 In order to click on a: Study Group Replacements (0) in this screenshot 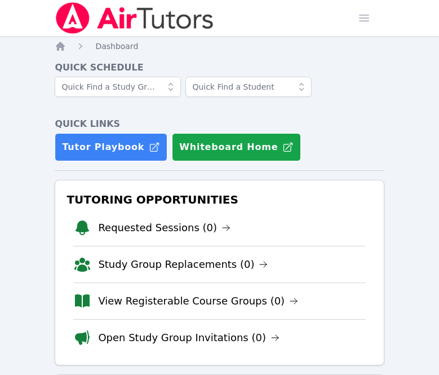, I will do `click(183, 264)`.